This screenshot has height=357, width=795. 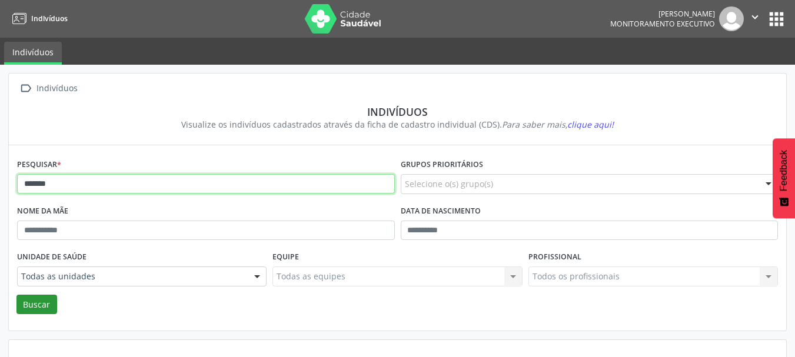 What do you see at coordinates (42, 211) in the screenshot?
I see `label: Nome da mãe` at bounding box center [42, 211].